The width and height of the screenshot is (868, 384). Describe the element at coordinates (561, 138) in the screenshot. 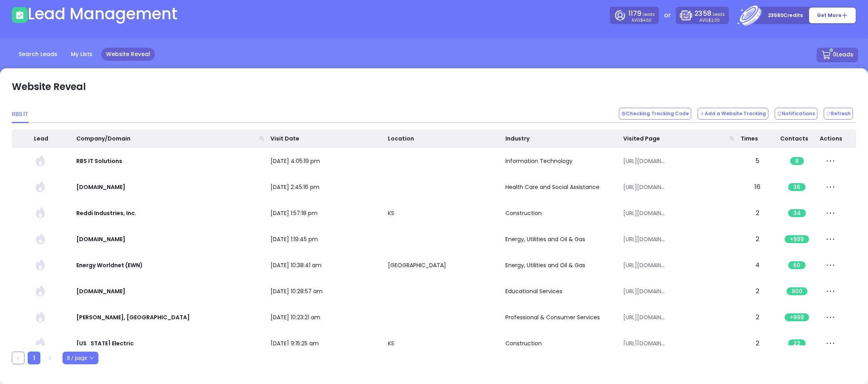

I see `th: Industry` at that location.